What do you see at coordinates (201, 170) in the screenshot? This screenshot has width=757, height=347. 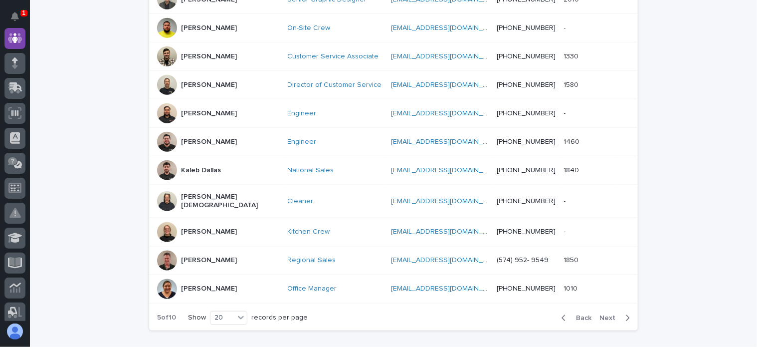 I see `p: Kaleb Dallas` at bounding box center [201, 170].